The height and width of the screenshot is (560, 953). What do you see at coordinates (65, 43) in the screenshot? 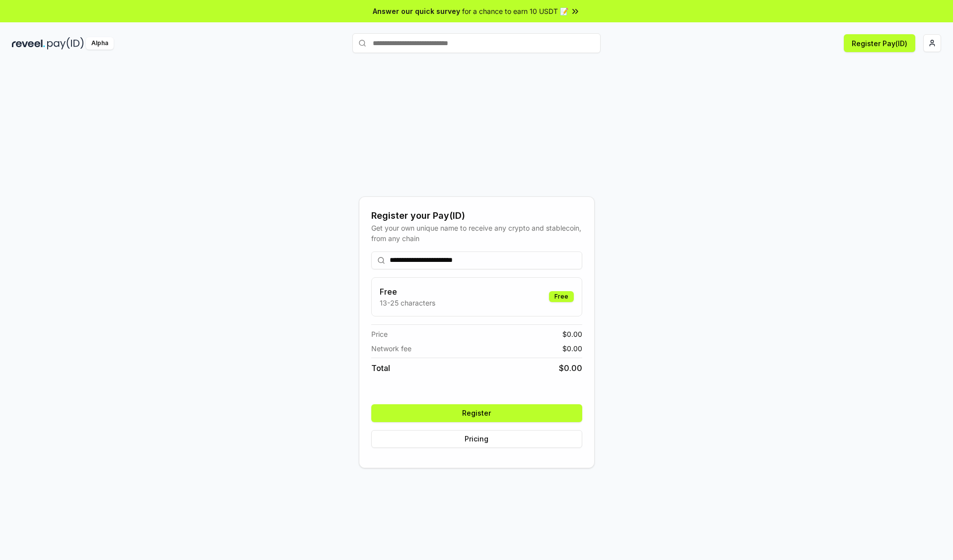
I see `img: pay_id` at bounding box center [65, 43].